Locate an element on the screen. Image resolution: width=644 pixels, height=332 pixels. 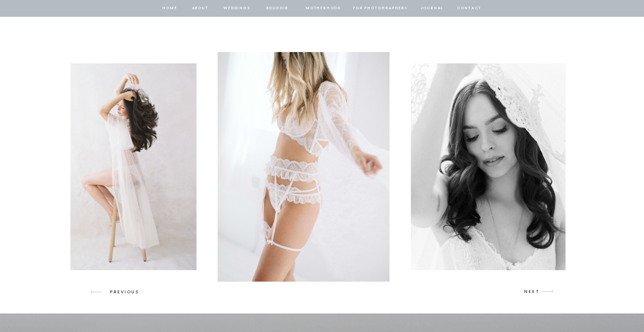
img: woman on stool in white sheer robe tosses her hair showcasing seattle boudoir photography by Jacq... is located at coordinates (121, 167).